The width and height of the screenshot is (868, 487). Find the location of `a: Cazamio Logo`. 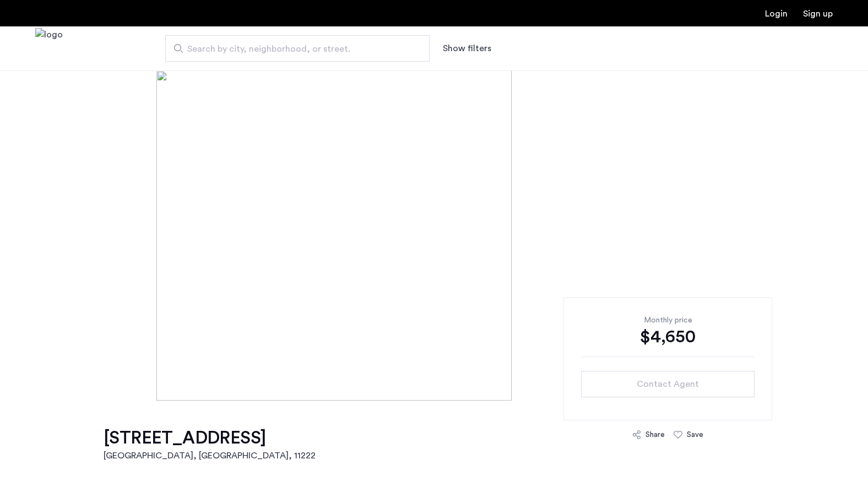

a: Cazamio Logo is located at coordinates (49, 48).